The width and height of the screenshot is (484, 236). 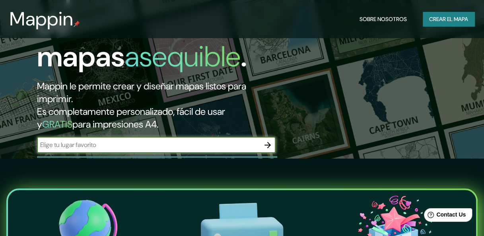 I want to click on h5: GRATIS, so click(x=57, y=124).